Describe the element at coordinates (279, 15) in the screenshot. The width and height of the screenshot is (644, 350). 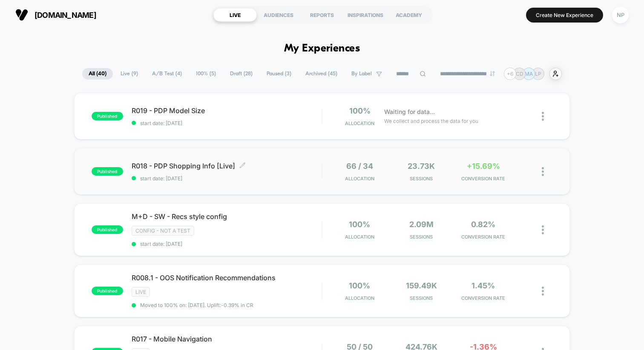
I see `div: AUDIENCES` at that location.